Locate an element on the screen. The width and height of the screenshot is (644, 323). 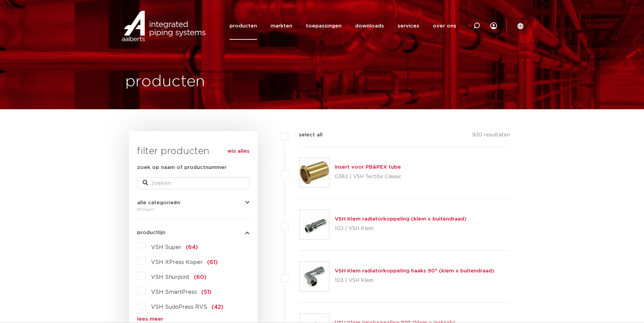
p: 0382 | VSH Tectite Classic is located at coordinates (368, 176).